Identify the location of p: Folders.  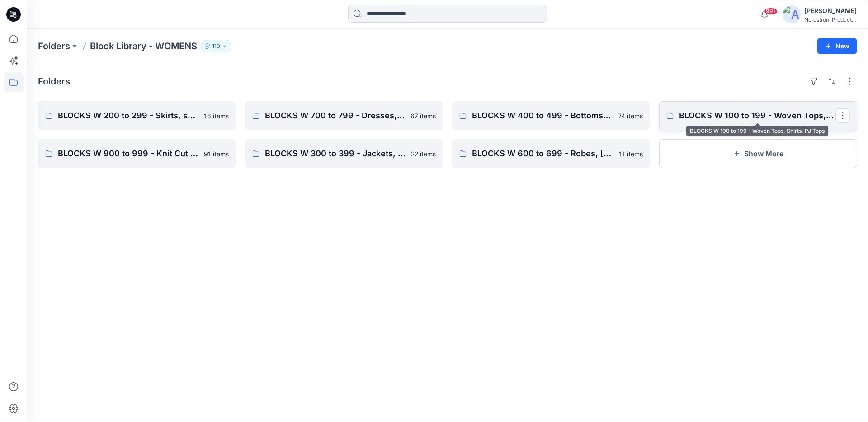
(54, 46).